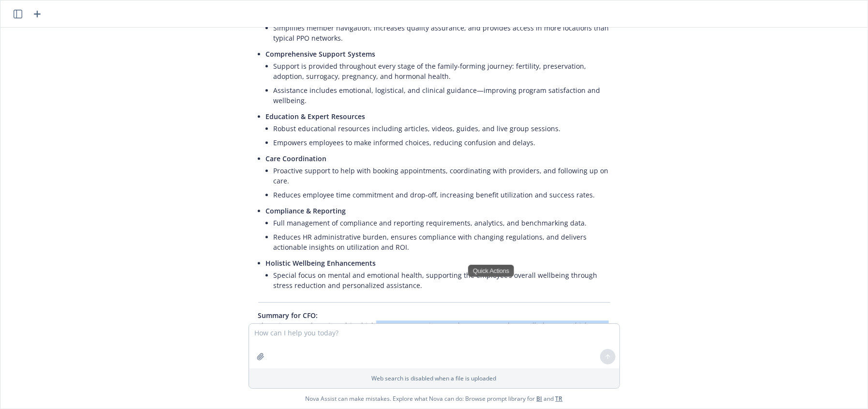 Image resolution: width=868 pixels, height=409 pixels. What do you see at coordinates (442, 242) in the screenshot?
I see `li: Reduces HR administrative burden, ensures compliance with changing regulations, and delivers acti...` at bounding box center [442, 242].